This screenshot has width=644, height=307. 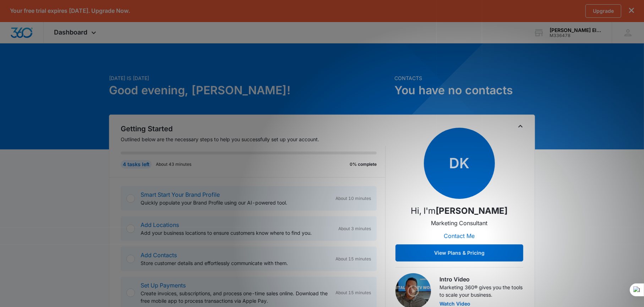 What do you see at coordinates (603, 11) in the screenshot?
I see `a: Upgrade` at bounding box center [603, 11].